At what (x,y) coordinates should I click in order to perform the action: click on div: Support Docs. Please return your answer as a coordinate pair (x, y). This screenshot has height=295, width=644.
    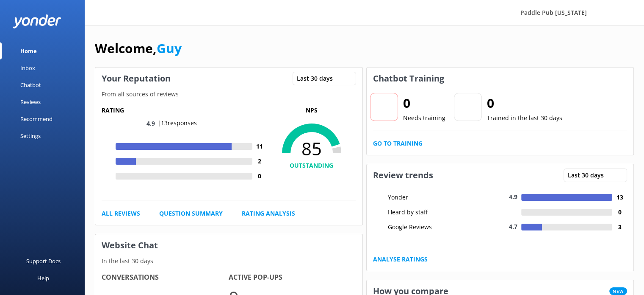
    Looking at the image, I should click on (43, 261).